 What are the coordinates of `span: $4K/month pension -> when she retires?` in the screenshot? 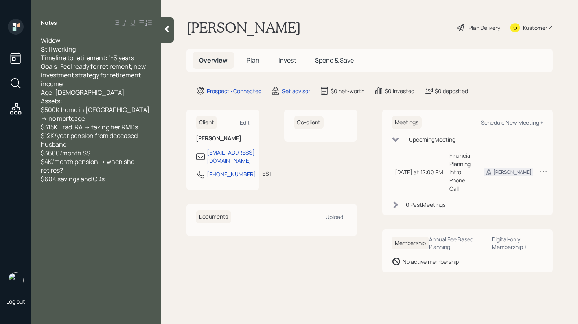 It's located at (88, 166).